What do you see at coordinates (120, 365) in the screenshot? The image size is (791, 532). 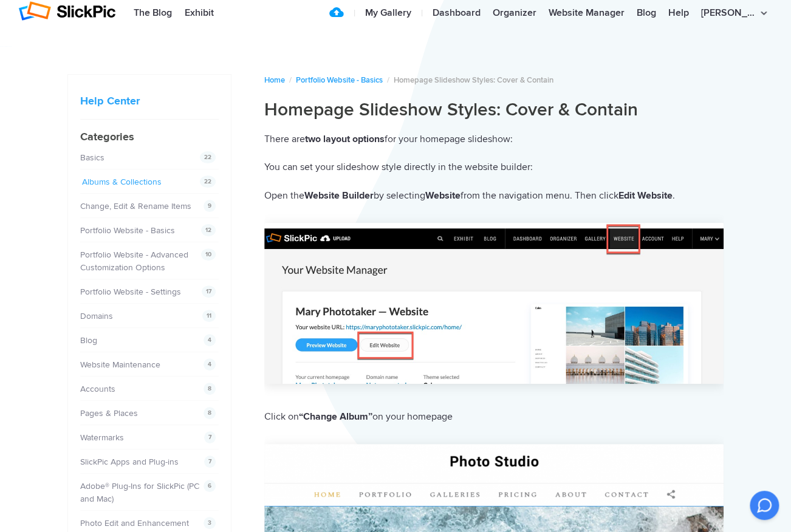 I see `a: Website Maintenance` at bounding box center [120, 365].